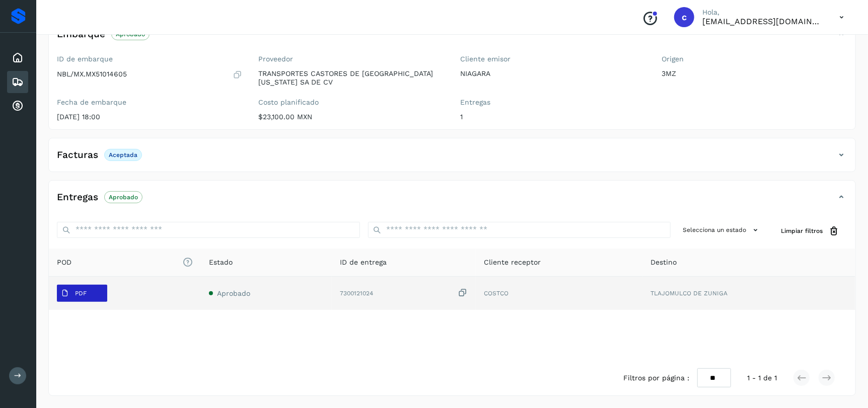  I want to click on td: COSTCO, so click(559, 293).